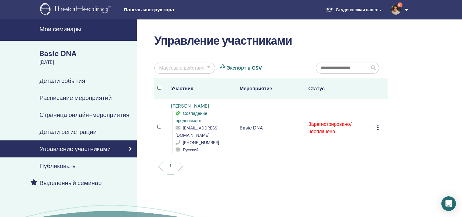  Describe the element at coordinates (86, 53) in the screenshot. I see `div: Basic DNA` at that location.